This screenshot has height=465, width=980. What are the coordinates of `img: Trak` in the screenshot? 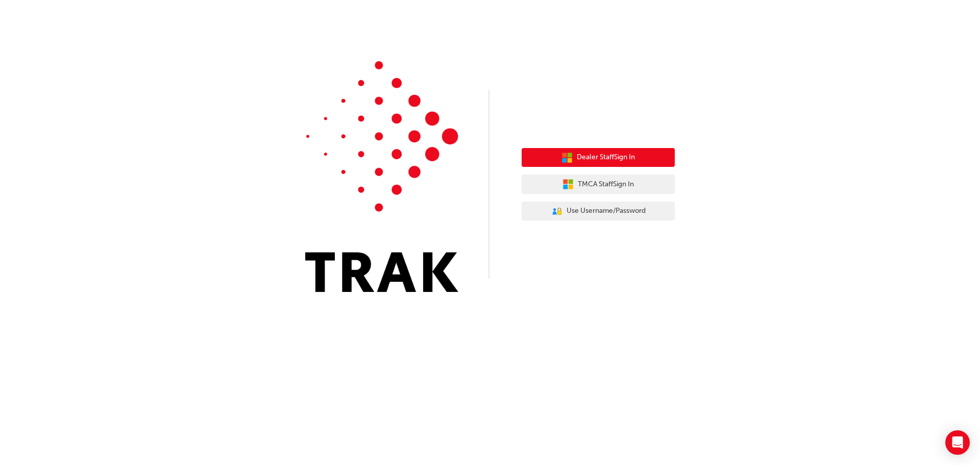 It's located at (382, 177).